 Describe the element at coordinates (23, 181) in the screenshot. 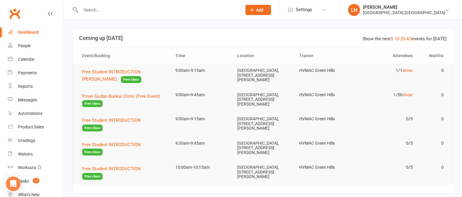

I see `div: Tasks` at that location.